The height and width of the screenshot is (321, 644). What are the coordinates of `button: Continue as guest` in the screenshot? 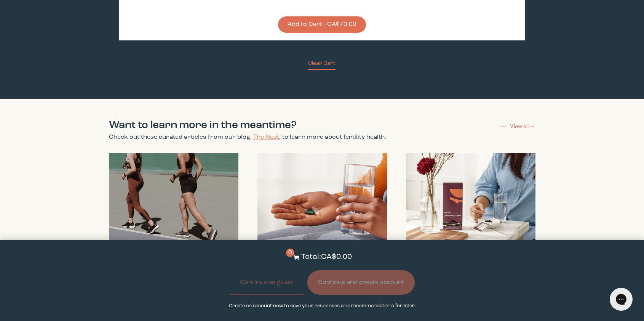 It's located at (266, 282).